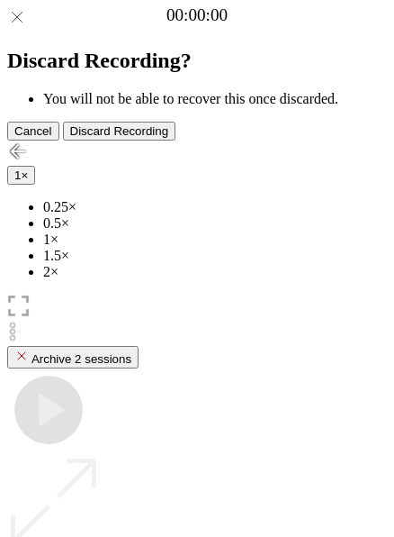 This screenshot has height=537, width=394. I want to click on h2: Discard Recording?, so click(197, 60).